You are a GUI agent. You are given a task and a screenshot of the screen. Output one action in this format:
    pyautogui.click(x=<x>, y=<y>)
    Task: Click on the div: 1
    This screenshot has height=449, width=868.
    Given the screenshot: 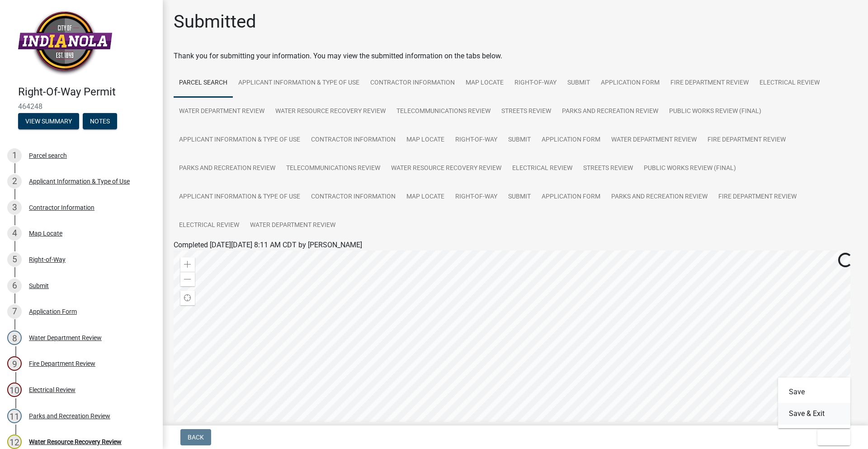 What is the action you would take?
    pyautogui.click(x=15, y=156)
    